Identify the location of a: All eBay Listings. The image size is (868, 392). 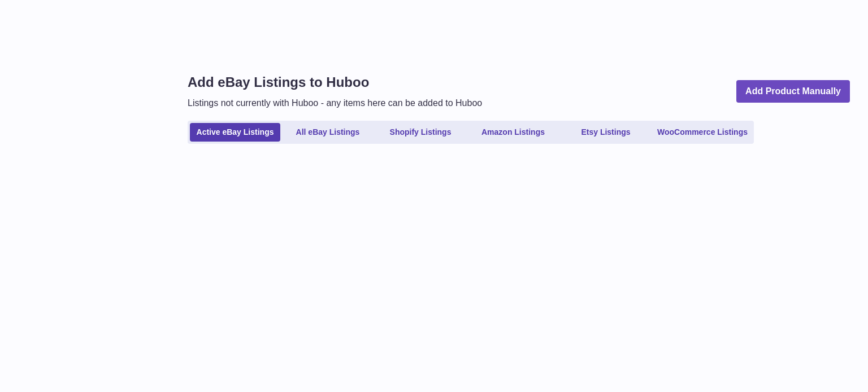
(328, 132).